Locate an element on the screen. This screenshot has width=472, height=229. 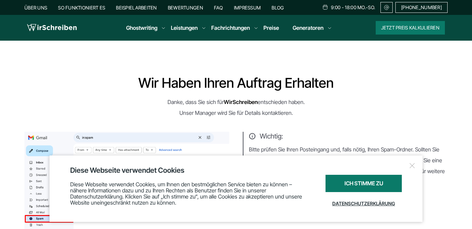
a: Ghostwriting is located at coordinates (142, 28).